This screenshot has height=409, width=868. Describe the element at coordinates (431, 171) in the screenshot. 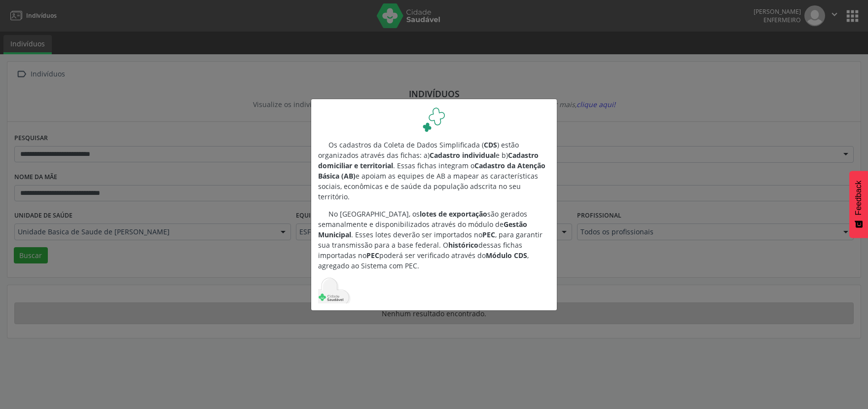

I see `b: Cadastro da Atenção Básica (AB)` at that location.